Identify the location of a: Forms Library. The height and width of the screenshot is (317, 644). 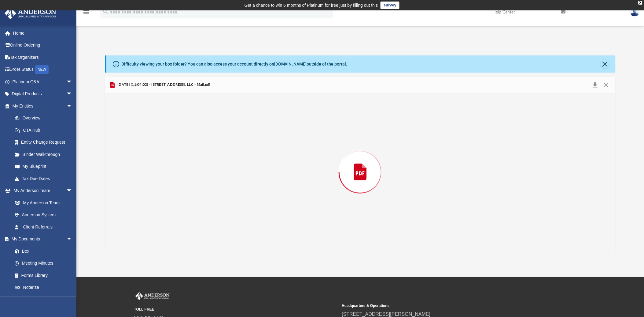
(42, 276).